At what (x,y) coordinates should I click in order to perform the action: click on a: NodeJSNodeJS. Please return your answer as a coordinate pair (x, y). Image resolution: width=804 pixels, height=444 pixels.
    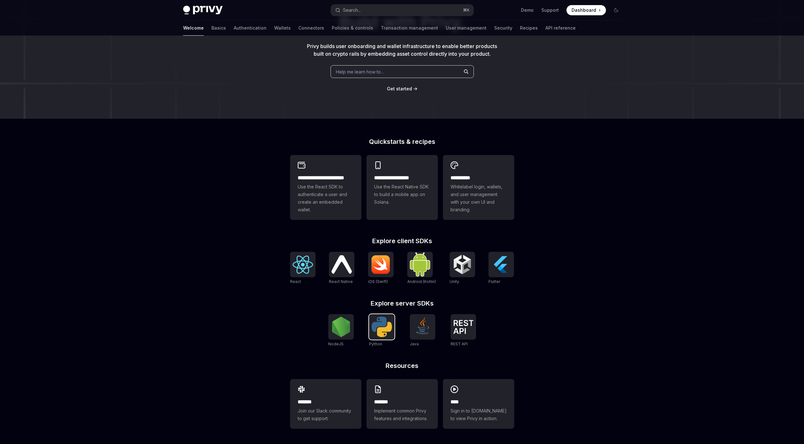
    Looking at the image, I should click on (341, 331).